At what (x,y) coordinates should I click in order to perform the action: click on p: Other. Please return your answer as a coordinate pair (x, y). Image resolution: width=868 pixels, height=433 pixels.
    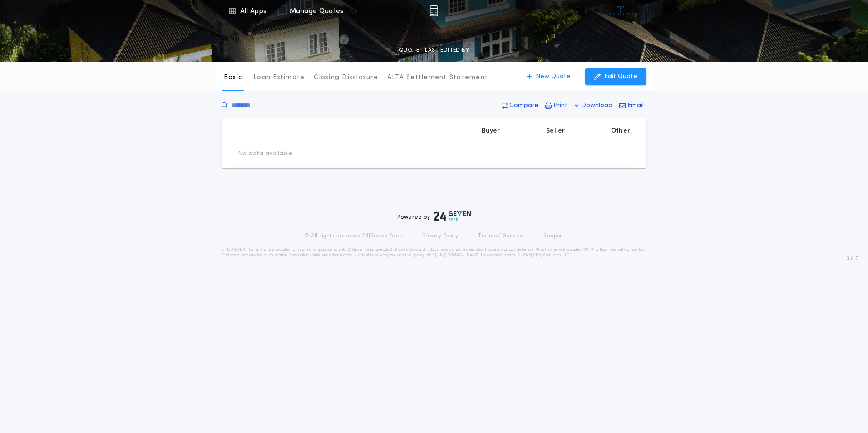
    Looking at the image, I should click on (621, 131).